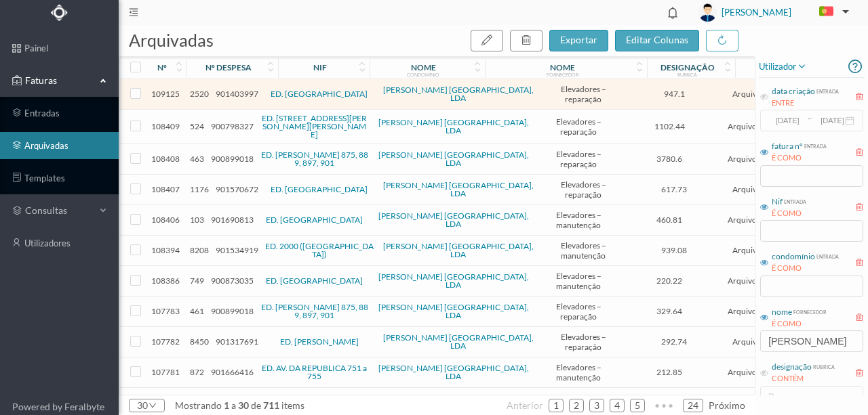 The height and width of the screenshot is (415, 868). What do you see at coordinates (669, 158) in the screenshot?
I see `span: 3780.6` at bounding box center [669, 158].